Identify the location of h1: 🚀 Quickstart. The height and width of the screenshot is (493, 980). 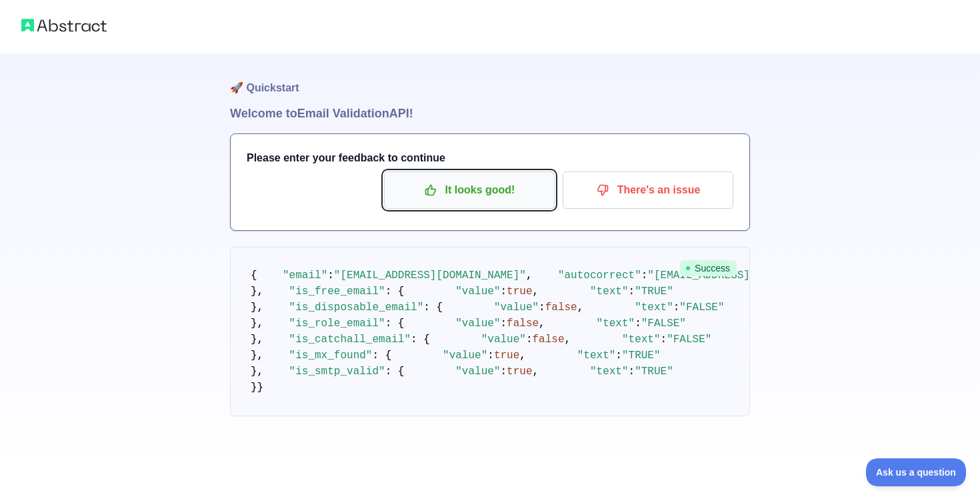
(490, 78).